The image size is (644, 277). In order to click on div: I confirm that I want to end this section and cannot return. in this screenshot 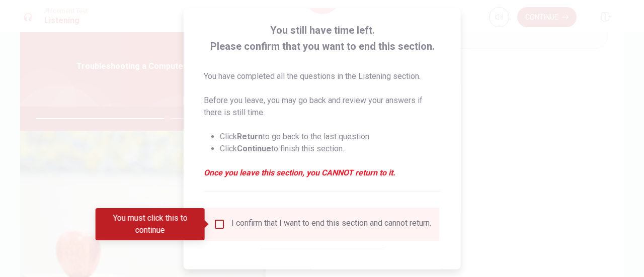, I will do `click(332, 224)`.